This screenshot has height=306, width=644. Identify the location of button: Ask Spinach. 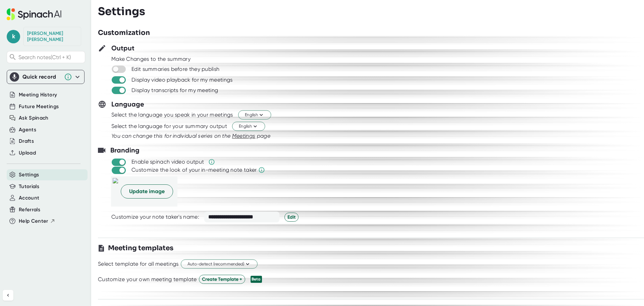
(34, 118).